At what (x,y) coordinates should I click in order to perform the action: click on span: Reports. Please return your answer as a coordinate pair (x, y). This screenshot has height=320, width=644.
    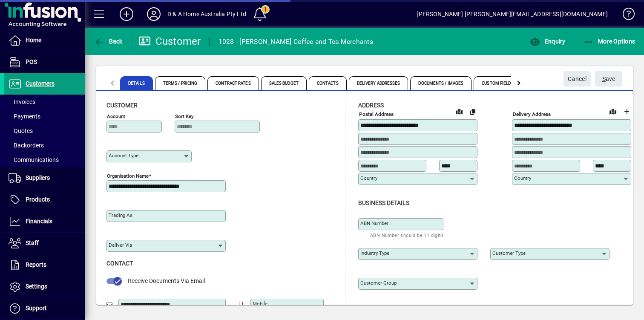
    Looking at the image, I should click on (36, 265).